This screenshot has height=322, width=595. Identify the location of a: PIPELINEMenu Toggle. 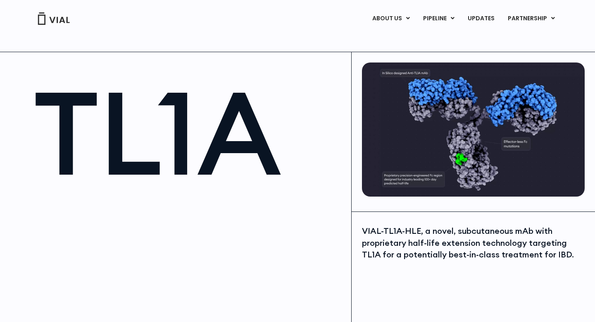
(439, 19).